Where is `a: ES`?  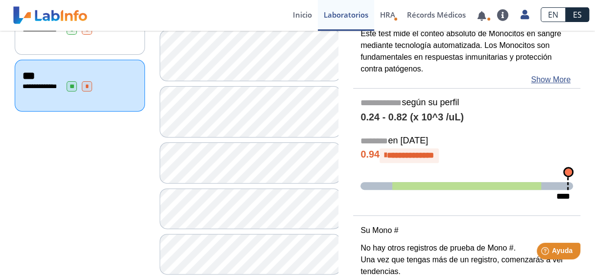
a: ES is located at coordinates (578, 15).